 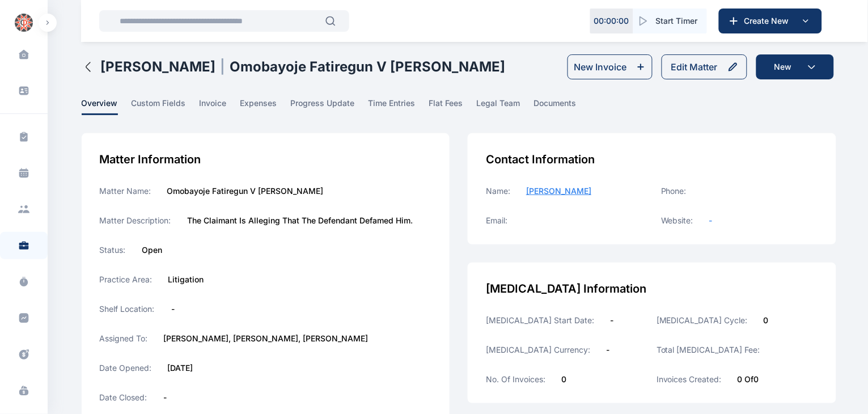 What do you see at coordinates (670, 21) in the screenshot?
I see `button: Start Timer` at bounding box center [670, 21].